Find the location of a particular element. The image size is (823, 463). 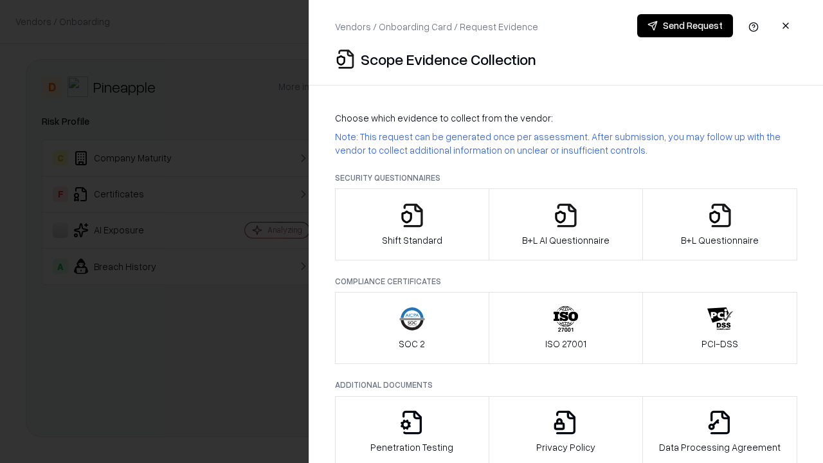

p: ISO 27001 is located at coordinates (566, 343).